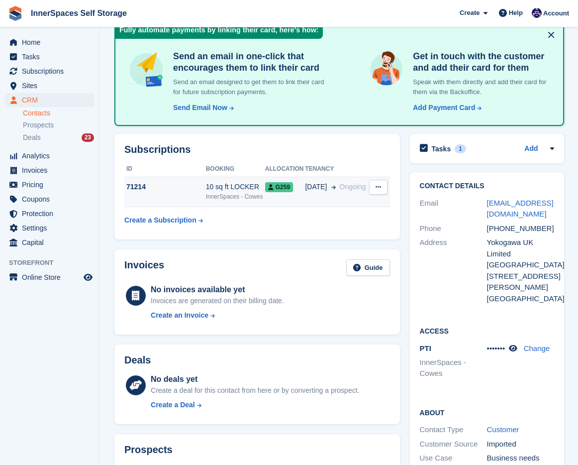 The image size is (578, 465). I want to click on span: Pricing, so click(52, 185).